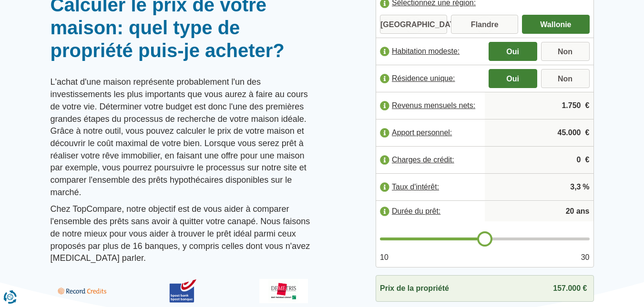 This screenshot has height=307, width=644. Describe the element at coordinates (182, 291) in the screenshot. I see `img: BPost Banque` at that location.